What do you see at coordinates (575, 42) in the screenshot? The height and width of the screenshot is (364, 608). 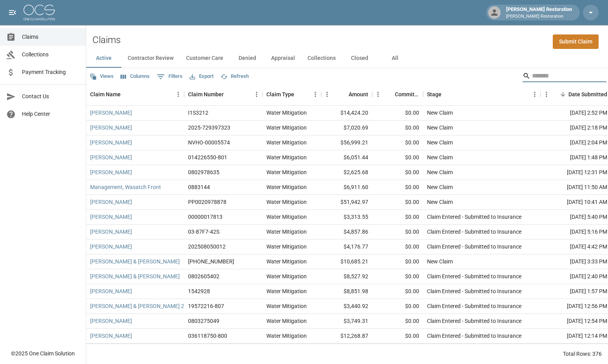 I see `a: Submit Claim` at bounding box center [575, 42].